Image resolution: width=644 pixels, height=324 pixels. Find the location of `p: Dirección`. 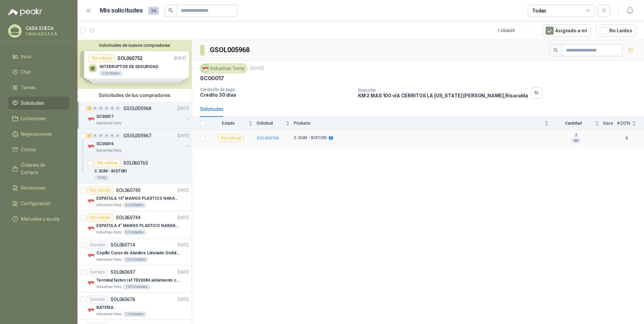

p: Dirección is located at coordinates (443, 90).